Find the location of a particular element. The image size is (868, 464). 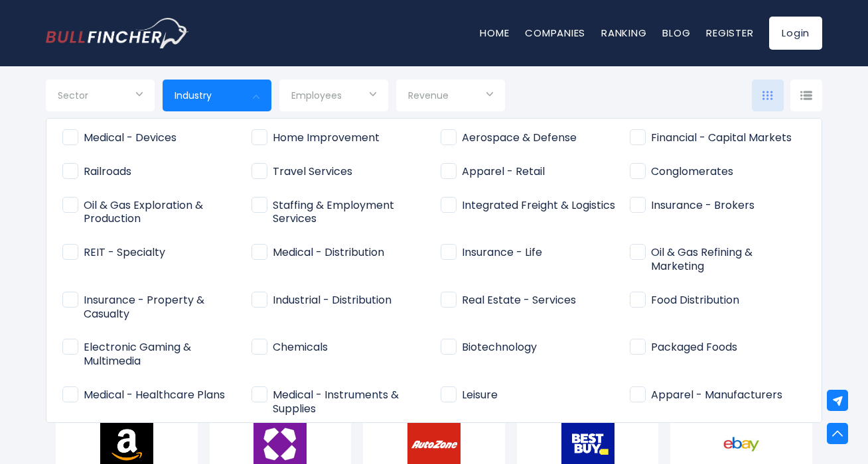

a: Home is located at coordinates (494, 33).